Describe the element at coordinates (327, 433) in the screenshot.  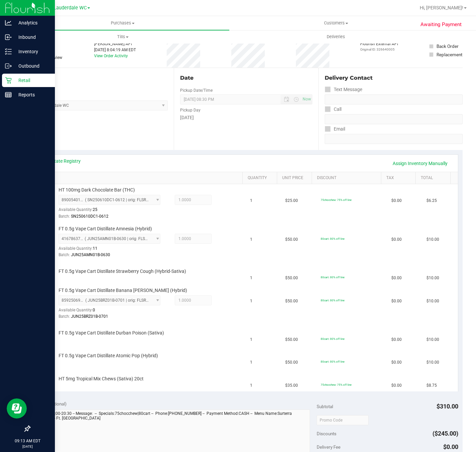
I see `span: Discounts` at that location.